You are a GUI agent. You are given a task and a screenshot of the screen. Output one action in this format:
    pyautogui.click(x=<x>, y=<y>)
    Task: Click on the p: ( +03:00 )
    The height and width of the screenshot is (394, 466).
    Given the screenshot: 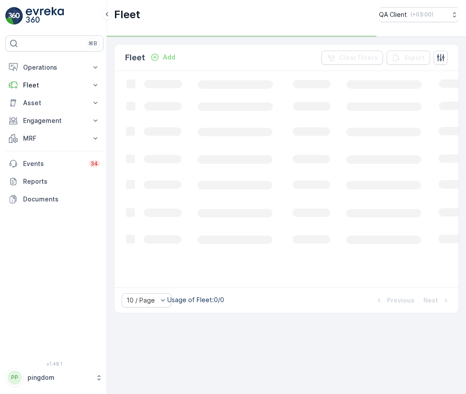 What is the action you would take?
    pyautogui.click(x=422, y=15)
    